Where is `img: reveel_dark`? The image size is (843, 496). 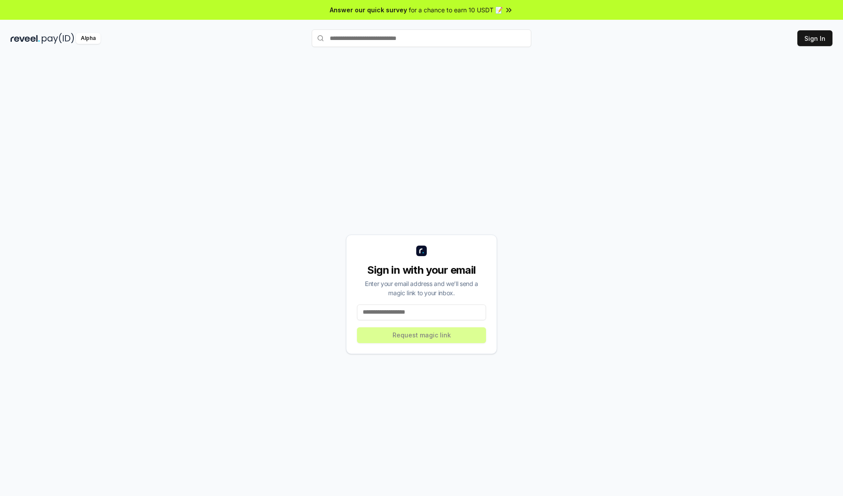 img: reveel_dark is located at coordinates (25, 38).